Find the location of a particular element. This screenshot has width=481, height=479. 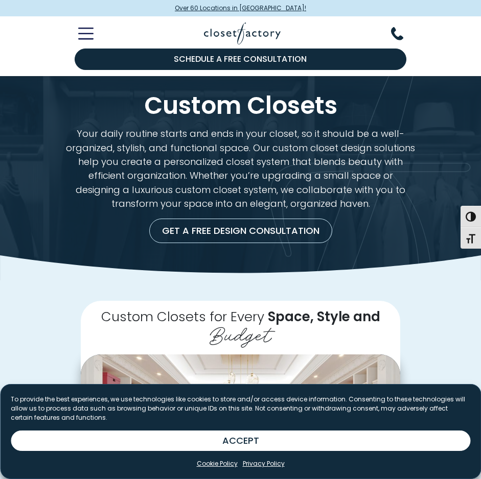

a: Cookie Policy is located at coordinates (217, 464).